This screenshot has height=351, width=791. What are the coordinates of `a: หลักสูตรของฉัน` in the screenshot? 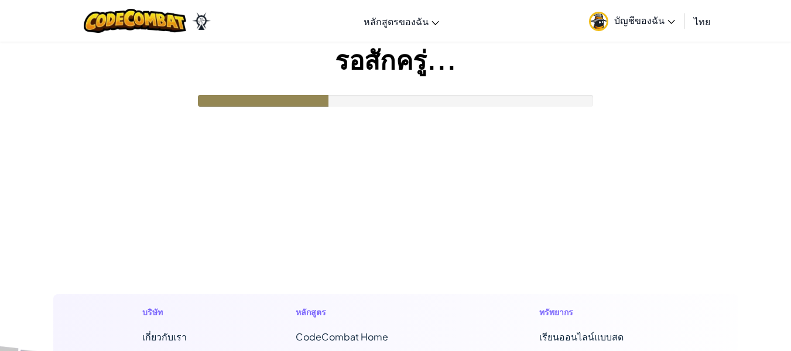 It's located at (401, 21).